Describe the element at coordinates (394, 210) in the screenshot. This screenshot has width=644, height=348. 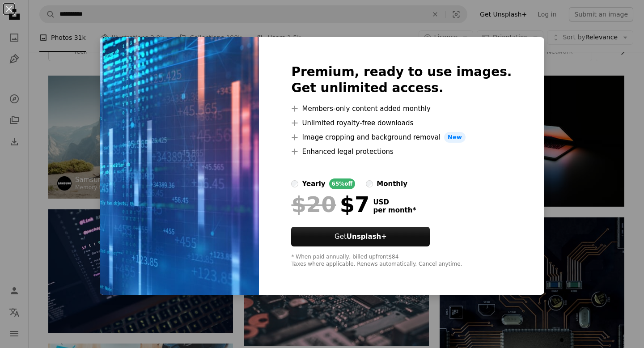
I see `span: per month *` at that location.